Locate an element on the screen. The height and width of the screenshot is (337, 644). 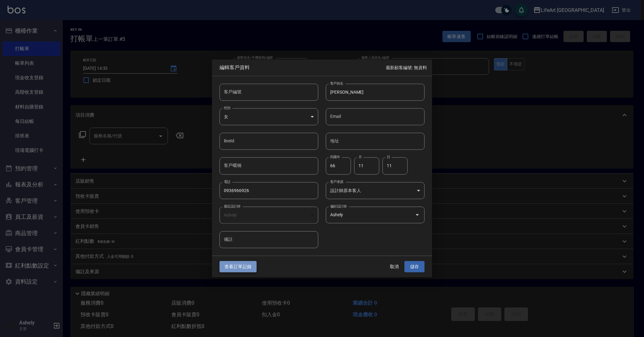
button: 儲存 is located at coordinates (414, 267).